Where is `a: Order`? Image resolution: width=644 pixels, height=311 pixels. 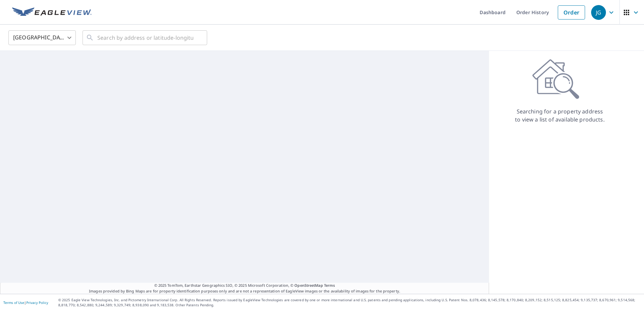 a: Order is located at coordinates (571, 13).